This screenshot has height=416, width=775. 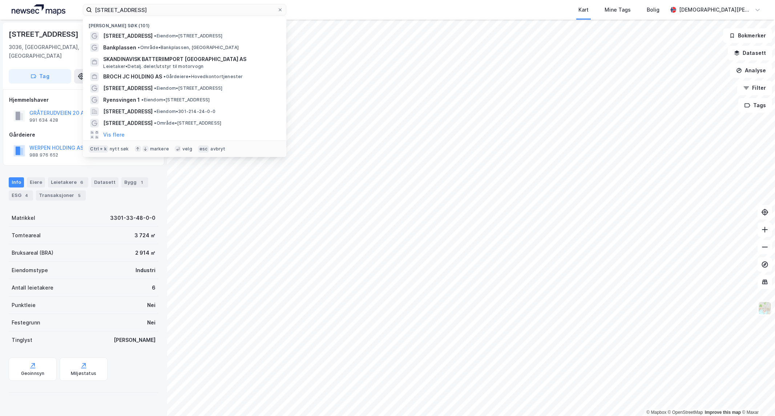 I want to click on div: Datasett, so click(x=105, y=182).